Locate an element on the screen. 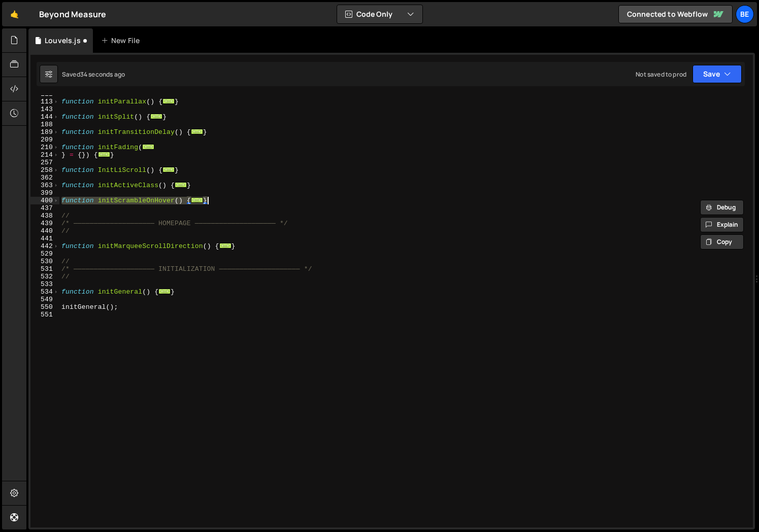  div: 439 is located at coordinates (44, 223).